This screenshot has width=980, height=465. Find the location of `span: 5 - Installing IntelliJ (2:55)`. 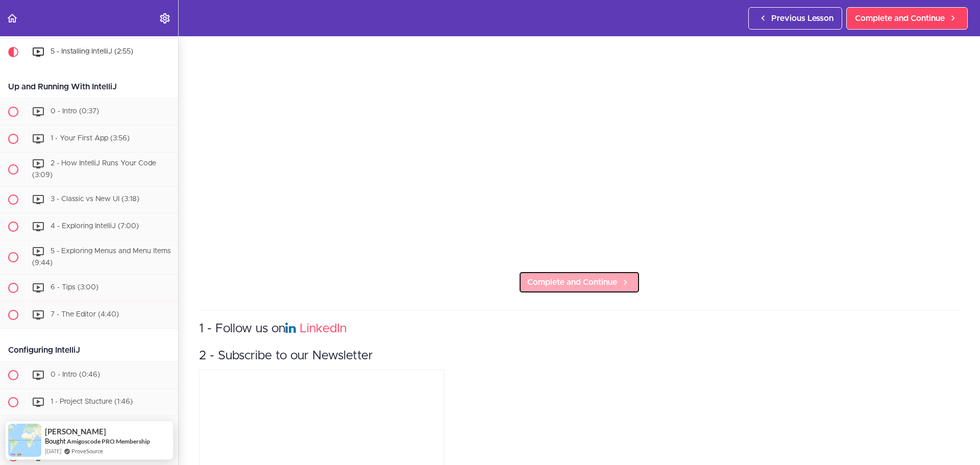

span: 5 - Installing IntelliJ (2:55) is located at coordinates (92, 52).